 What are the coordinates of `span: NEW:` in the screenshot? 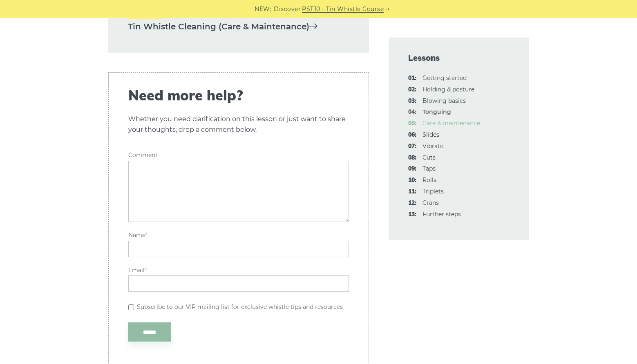 It's located at (262, 9).